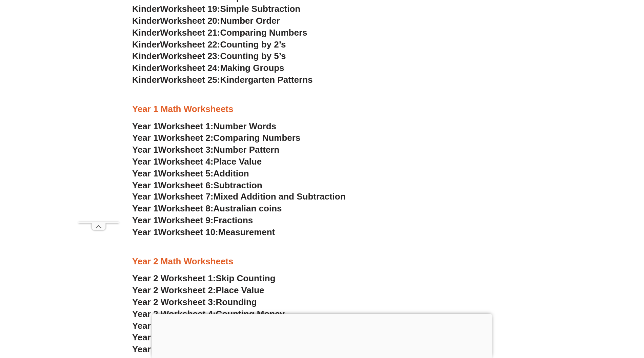 The height and width of the screenshot is (358, 644). Describe the element at coordinates (186, 126) in the screenshot. I see `span: Worksheet 1:` at that location.